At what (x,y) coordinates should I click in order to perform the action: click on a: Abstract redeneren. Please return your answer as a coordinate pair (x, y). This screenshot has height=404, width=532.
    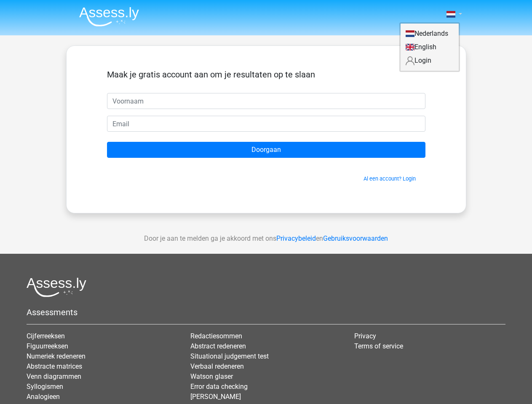
    Looking at the image, I should click on (218, 346).